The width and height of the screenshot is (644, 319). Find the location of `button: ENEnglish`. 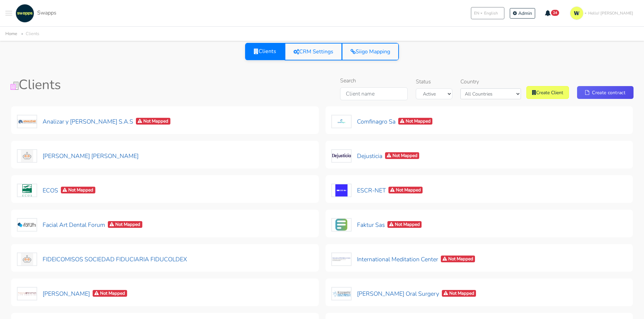

button: ENEnglish is located at coordinates (488, 13).